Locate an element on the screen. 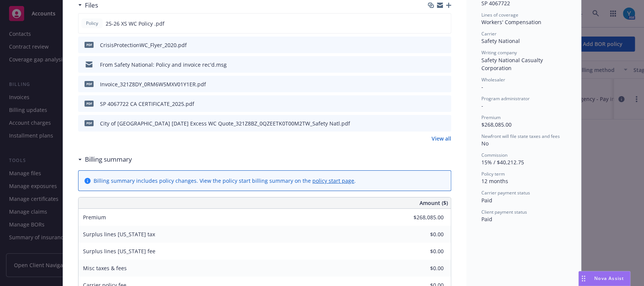 This screenshot has width=644, height=286. span: $268,085.00 is located at coordinates (496, 124).